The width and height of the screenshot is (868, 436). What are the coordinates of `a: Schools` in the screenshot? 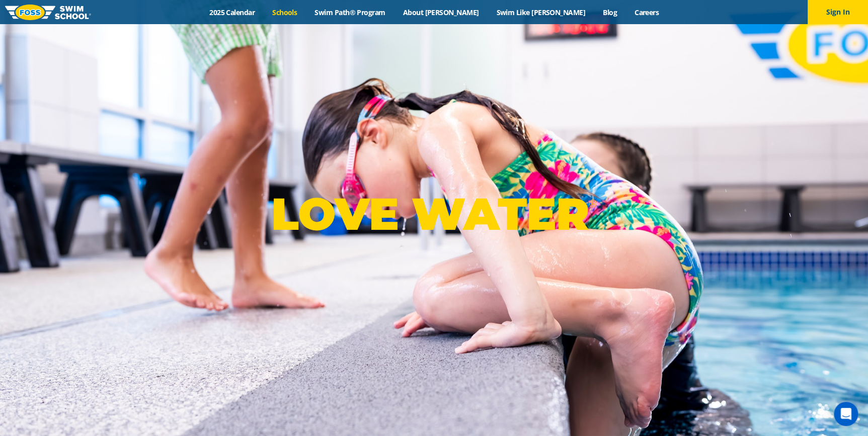 It's located at (285, 12).